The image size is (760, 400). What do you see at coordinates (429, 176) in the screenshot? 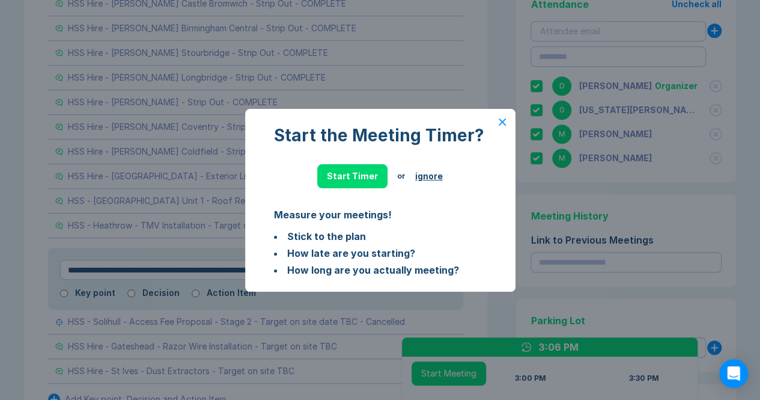
I see `button: ignore` at bounding box center [429, 176].